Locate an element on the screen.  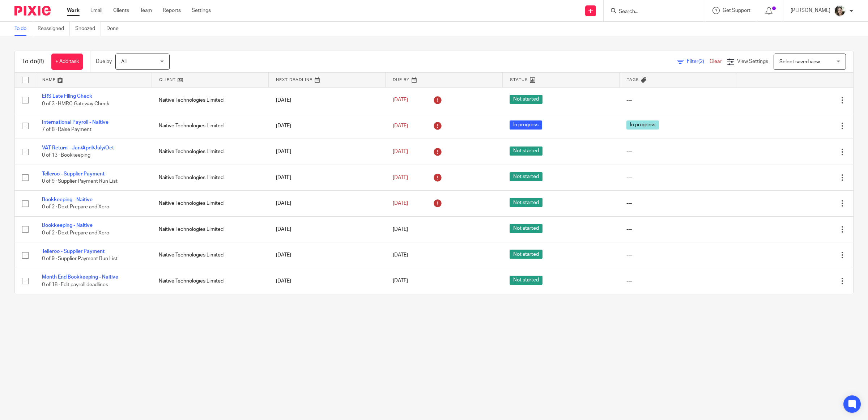
span: Filter is located at coordinates (699, 62).